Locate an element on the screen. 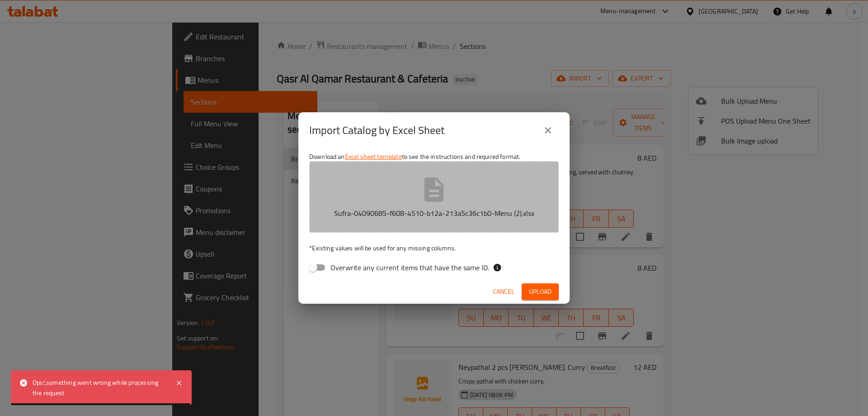 This screenshot has height=416, width=868. div: Ops!,something went wrong while processing the request is located at coordinates (99, 387).